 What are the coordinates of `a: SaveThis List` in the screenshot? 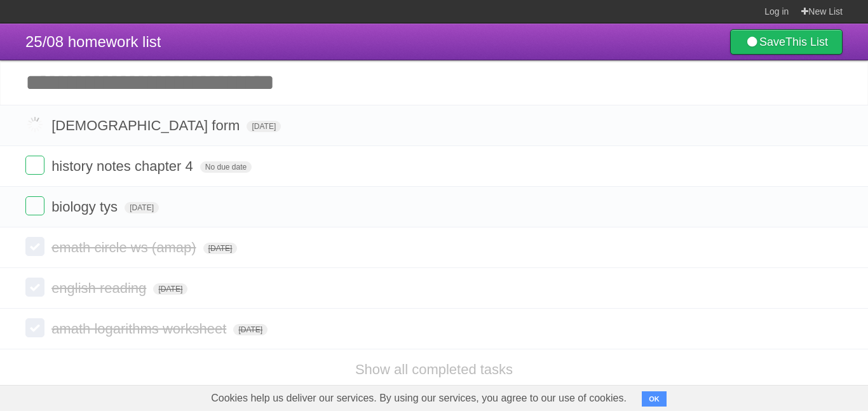 It's located at (786, 42).